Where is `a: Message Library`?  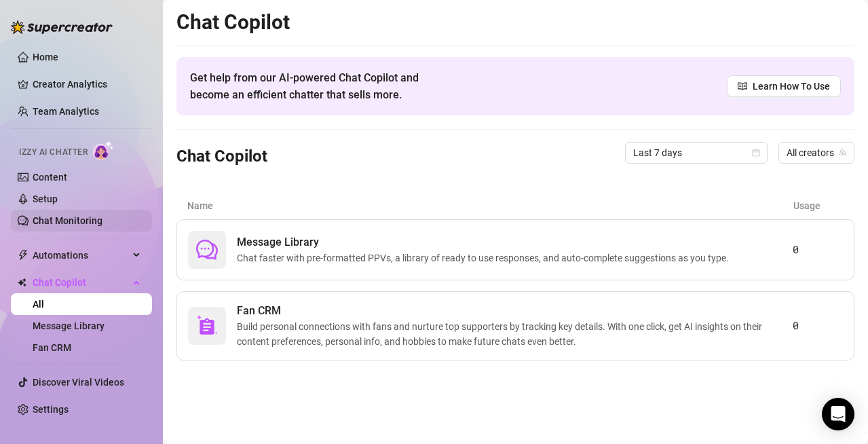 a: Message Library is located at coordinates (69, 326).